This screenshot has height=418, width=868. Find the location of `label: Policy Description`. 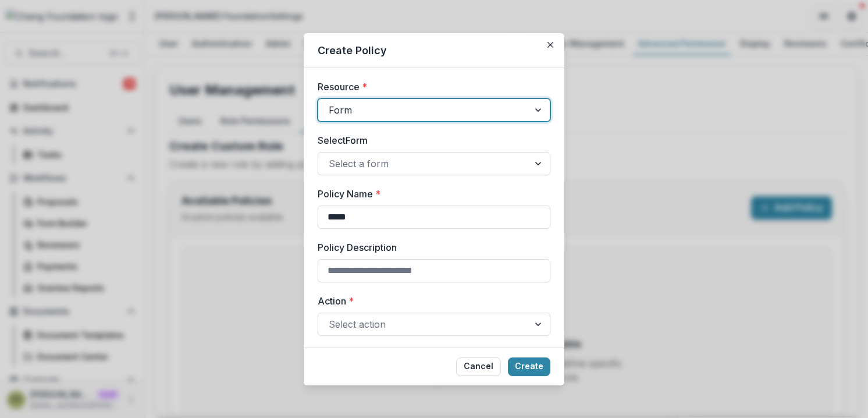

label: Policy Description is located at coordinates (431, 247).